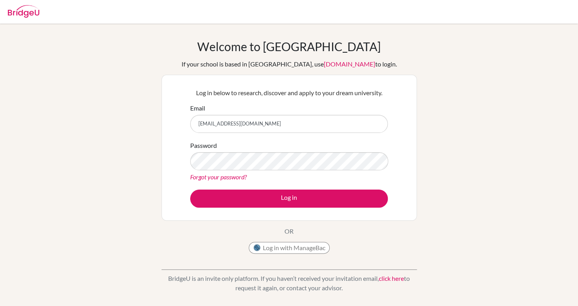  Describe the element at coordinates (391, 278) in the screenshot. I see `a: click here` at that location.